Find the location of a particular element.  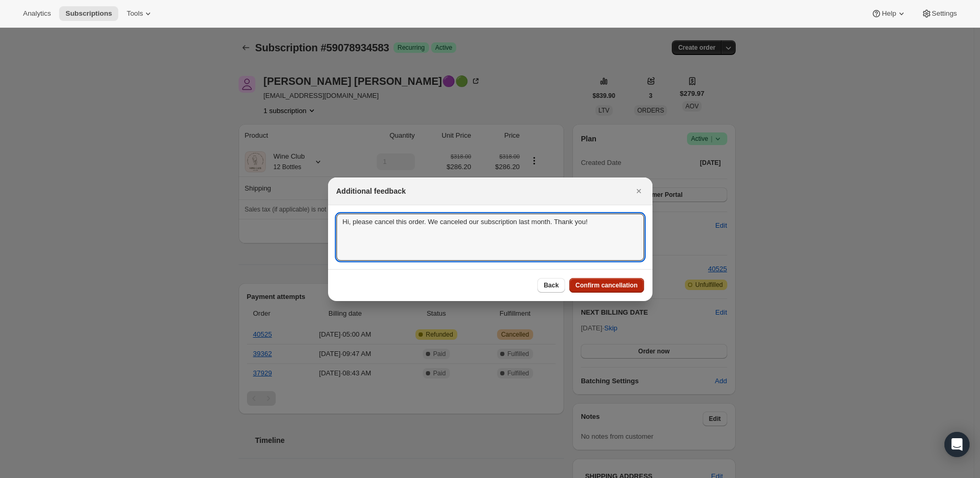

span: Confirm cancellation is located at coordinates (606, 285).